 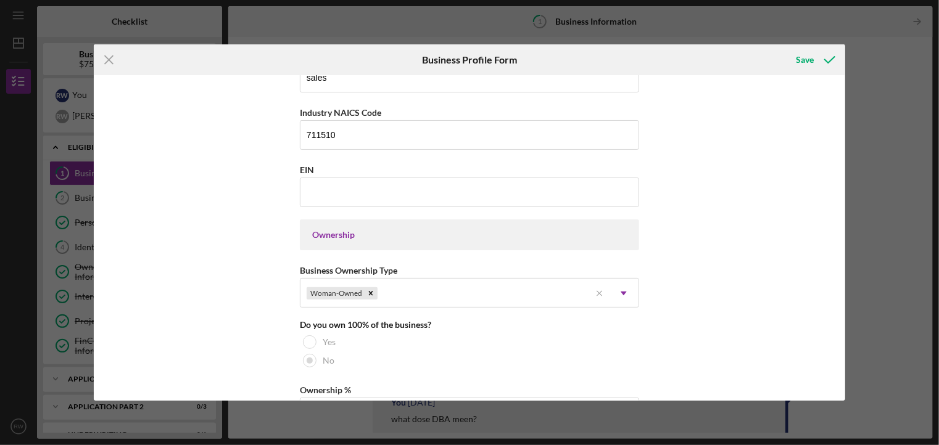 What do you see at coordinates (469, 325) in the screenshot?
I see `div: Do you own 100% of the business?` at bounding box center [469, 325].